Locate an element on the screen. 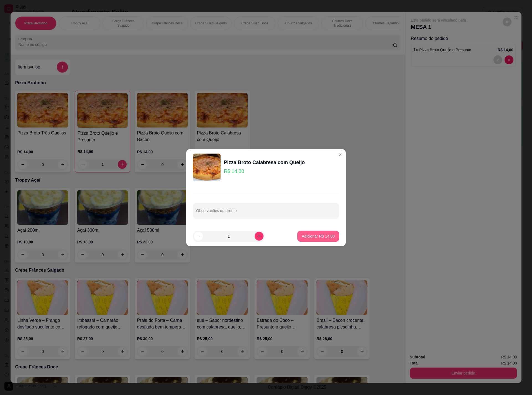 Image resolution: width=532 pixels, height=395 pixels. img: product-image is located at coordinates (207, 167).